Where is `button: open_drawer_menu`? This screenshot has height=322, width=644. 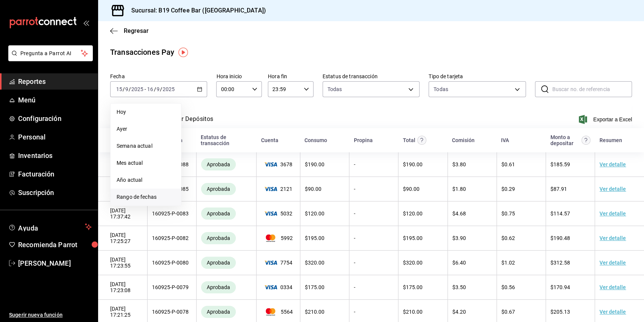
button: open_drawer_menu is located at coordinates (86, 23).